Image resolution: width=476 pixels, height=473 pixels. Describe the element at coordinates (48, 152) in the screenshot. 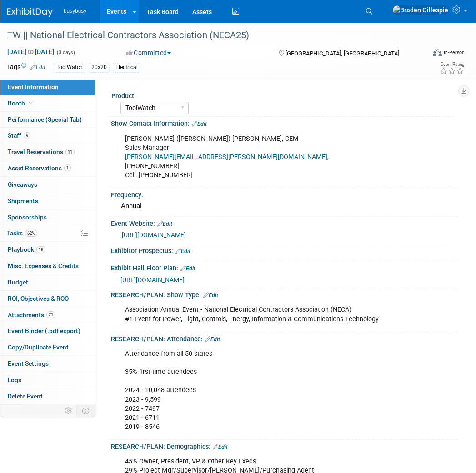

I see `a: Travel Reservations11` at that location.